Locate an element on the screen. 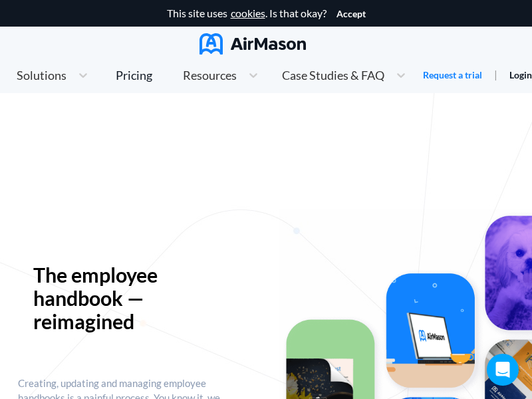 The image size is (532, 399). p: The employee handbook — reimagined is located at coordinates (120, 297).